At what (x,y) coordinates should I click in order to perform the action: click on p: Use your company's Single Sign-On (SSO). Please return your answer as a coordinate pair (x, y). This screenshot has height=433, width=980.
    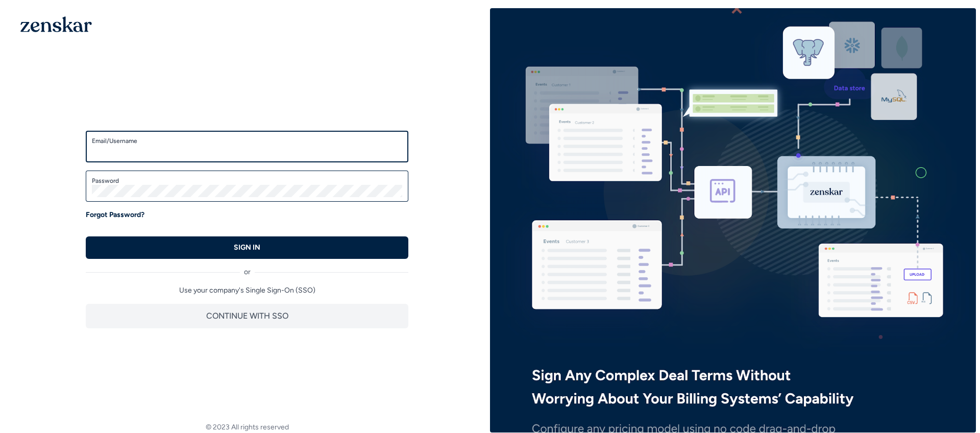
    Looking at the image, I should click on (247, 290).